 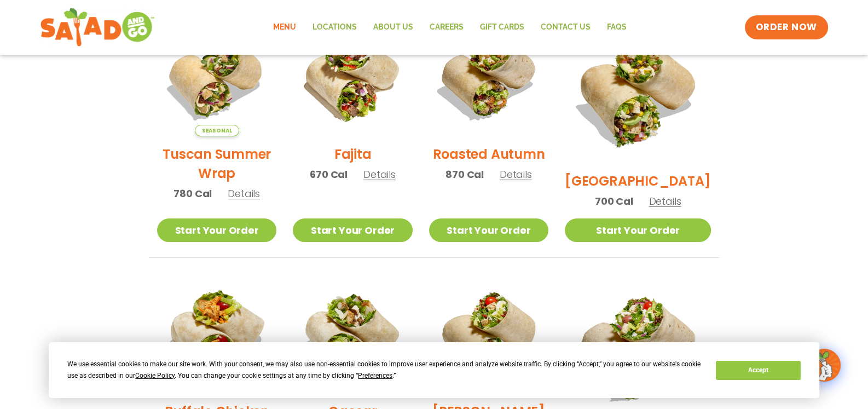 What do you see at coordinates (614, 201) in the screenshot?
I see `span: 700 Cal` at bounding box center [614, 201].